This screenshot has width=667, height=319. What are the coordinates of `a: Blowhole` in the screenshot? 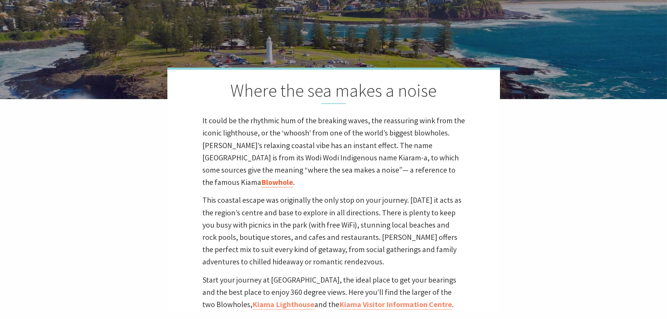 It's located at (277, 182).